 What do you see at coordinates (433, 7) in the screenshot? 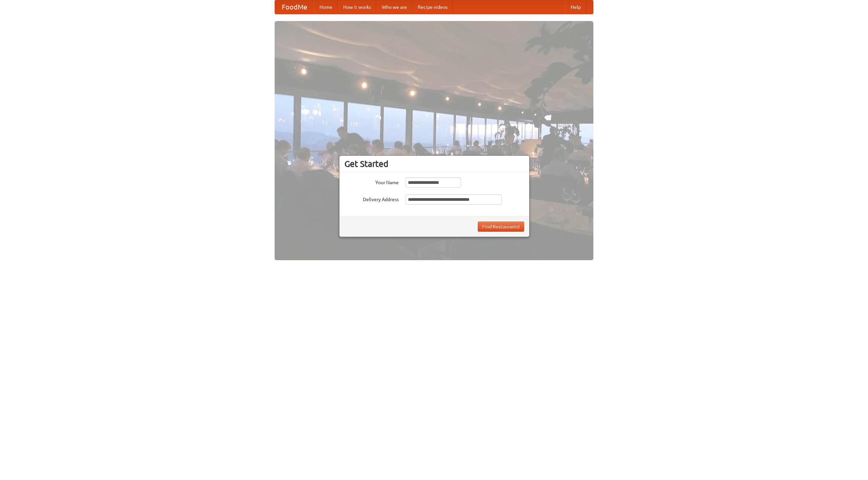
I see `a: Recipe videos` at bounding box center [433, 7].